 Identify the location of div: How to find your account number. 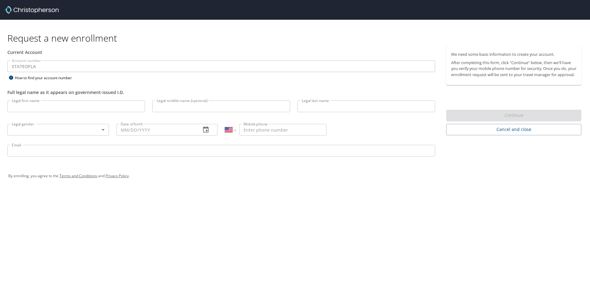
(46, 78).